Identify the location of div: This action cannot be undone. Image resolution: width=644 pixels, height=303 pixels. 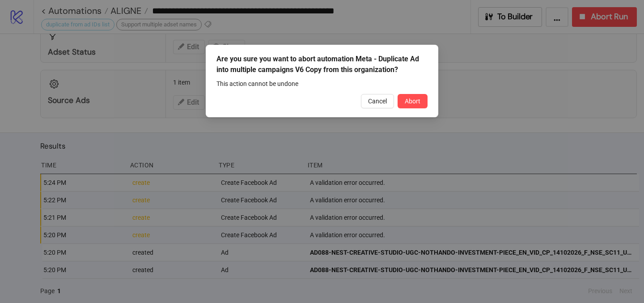
(322, 84).